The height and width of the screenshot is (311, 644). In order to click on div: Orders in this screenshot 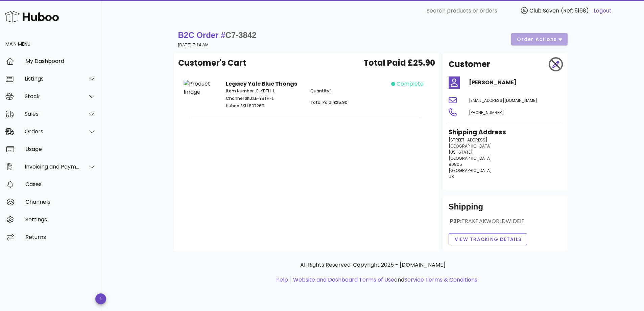, I will do `click(52, 131)`.